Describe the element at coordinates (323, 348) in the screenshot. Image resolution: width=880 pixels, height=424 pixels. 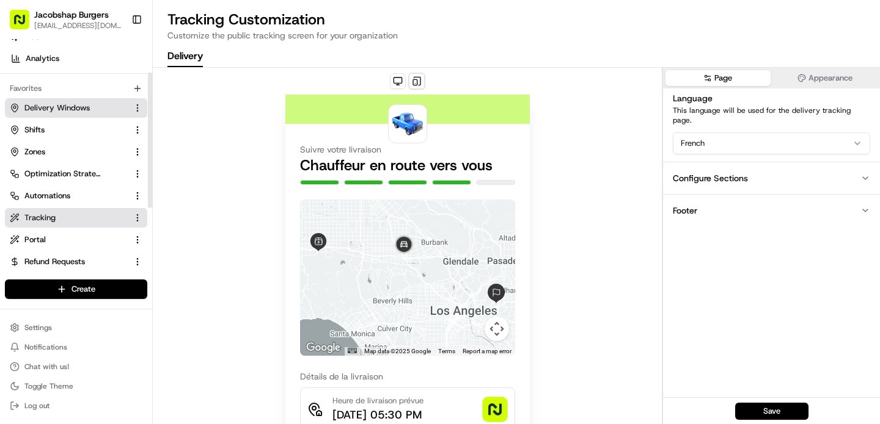
I see `img: Google` at that location.